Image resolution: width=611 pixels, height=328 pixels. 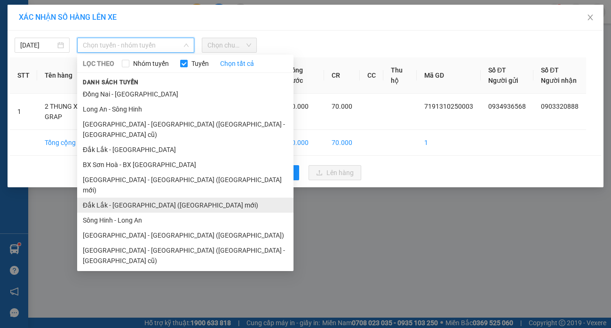 I want to click on input: 13/10/2025, so click(x=38, y=45).